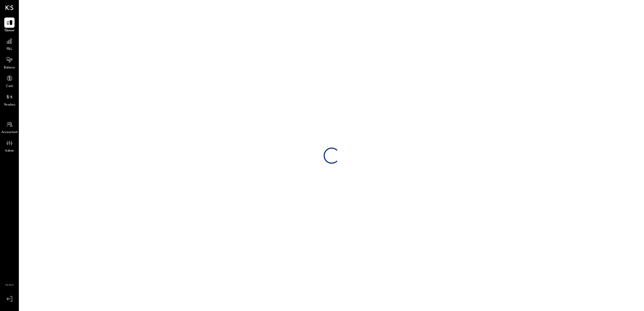  Describe the element at coordinates (9, 68) in the screenshot. I see `span: Balance` at that location.